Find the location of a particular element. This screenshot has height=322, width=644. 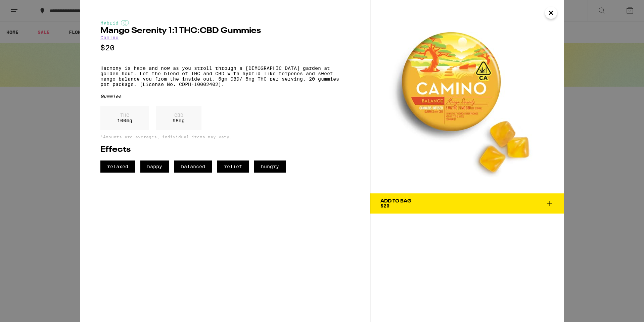

span: hungry is located at coordinates (270, 167).